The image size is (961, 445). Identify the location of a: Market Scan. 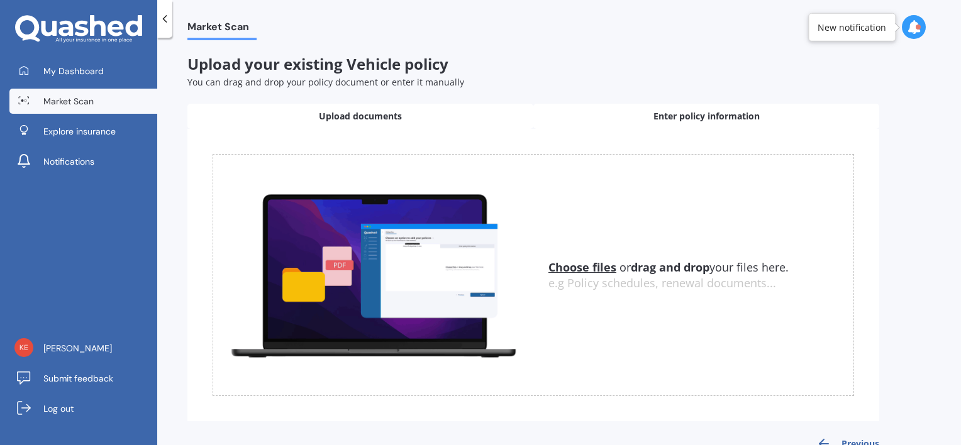
(83, 101).